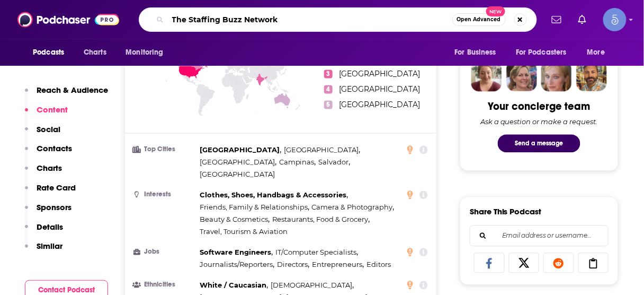  What do you see at coordinates (52, 110) in the screenshot?
I see `p: Content` at bounding box center [52, 110].